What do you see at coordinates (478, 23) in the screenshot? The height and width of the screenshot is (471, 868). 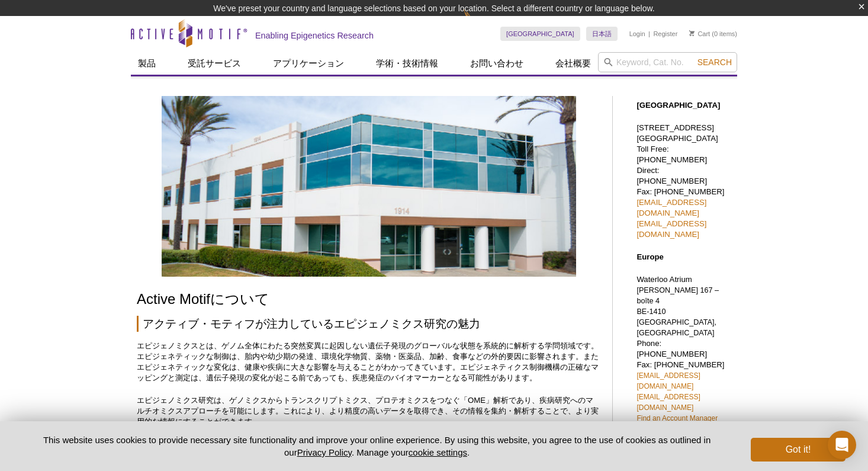 I see `img: Change Here` at bounding box center [478, 23].